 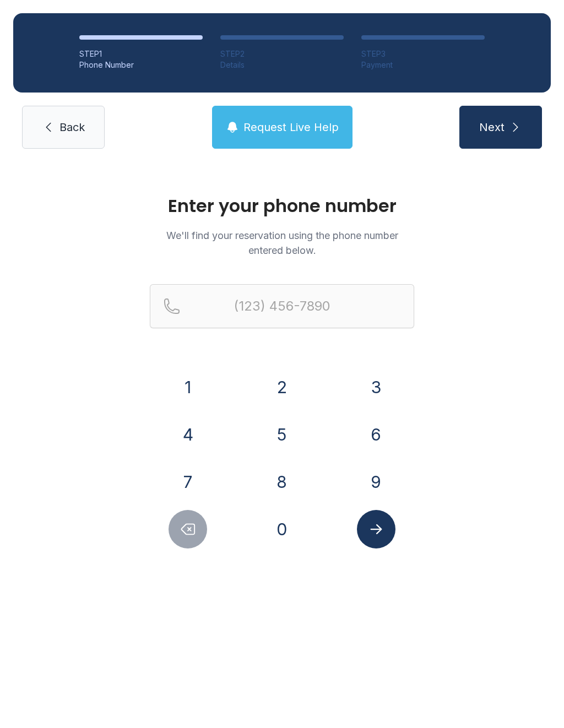 What do you see at coordinates (376, 482) in the screenshot?
I see `button: 9` at bounding box center [376, 482].